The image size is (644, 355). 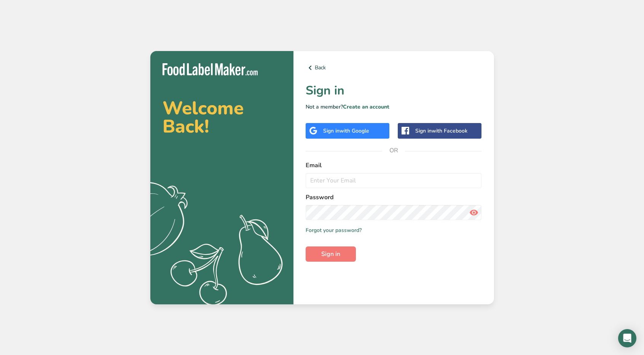 I want to click on p: Not a member?, so click(x=394, y=106).